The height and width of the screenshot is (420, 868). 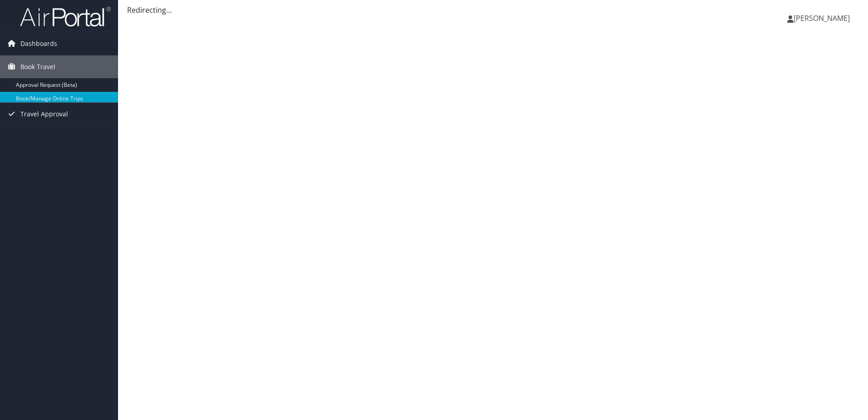 What do you see at coordinates (493, 10) in the screenshot?
I see `div: Redirecting...` at bounding box center [493, 10].